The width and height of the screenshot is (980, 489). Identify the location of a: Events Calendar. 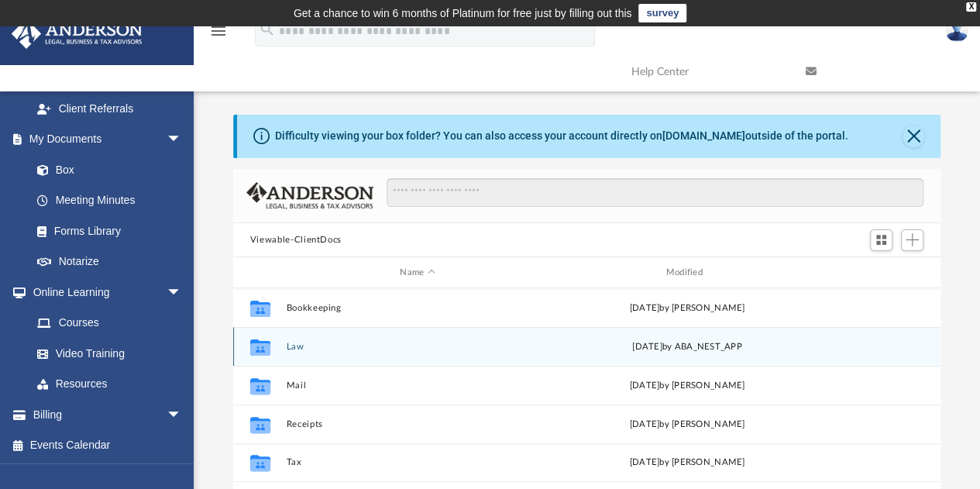
(108, 445).